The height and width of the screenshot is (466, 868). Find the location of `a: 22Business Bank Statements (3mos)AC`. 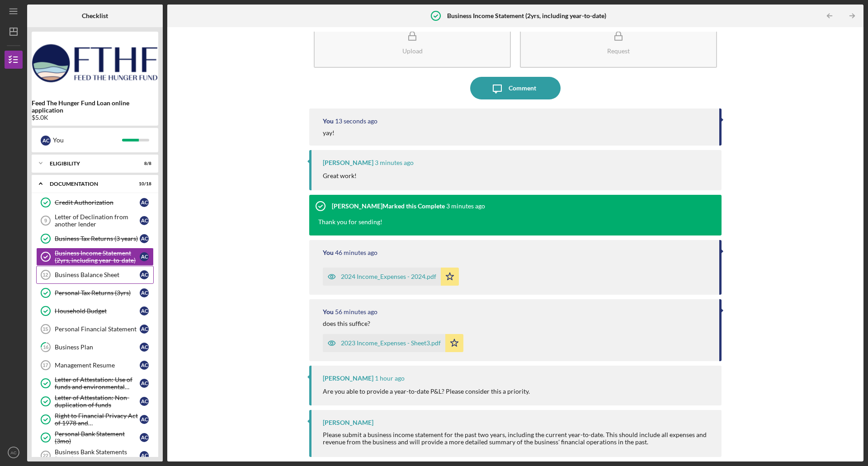

a: 22Business Bank Statements (3mos)AC is located at coordinates (95, 456).